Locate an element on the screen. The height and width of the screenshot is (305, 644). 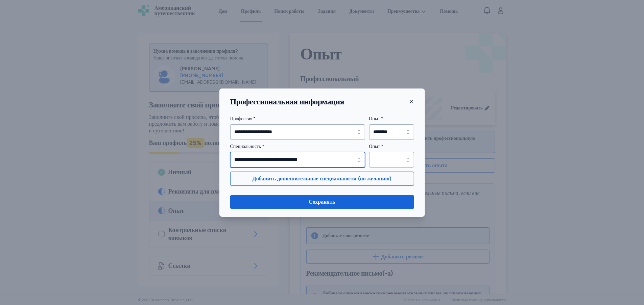
font: Специальность * is located at coordinates (247, 146).